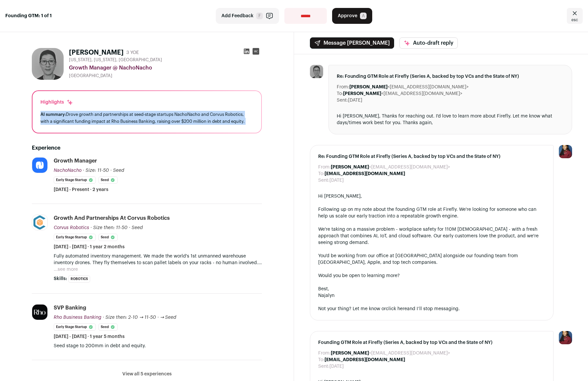  I want to click on span: NachoNacho, so click(68, 171).